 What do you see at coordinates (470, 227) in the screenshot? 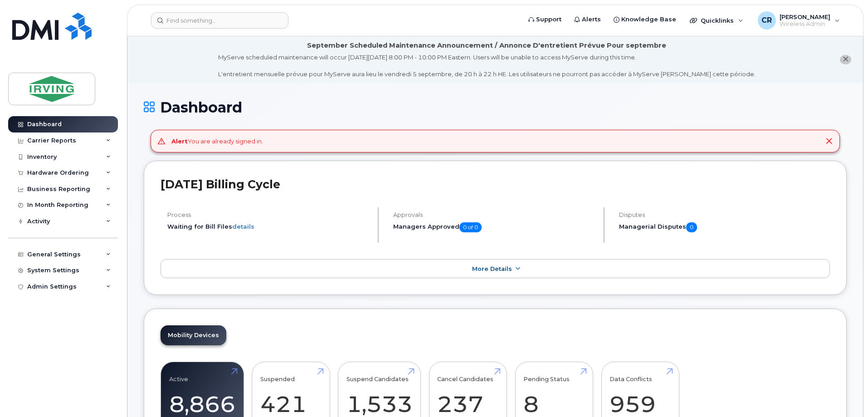
I see `span: 0 of 0` at bounding box center [470, 227].